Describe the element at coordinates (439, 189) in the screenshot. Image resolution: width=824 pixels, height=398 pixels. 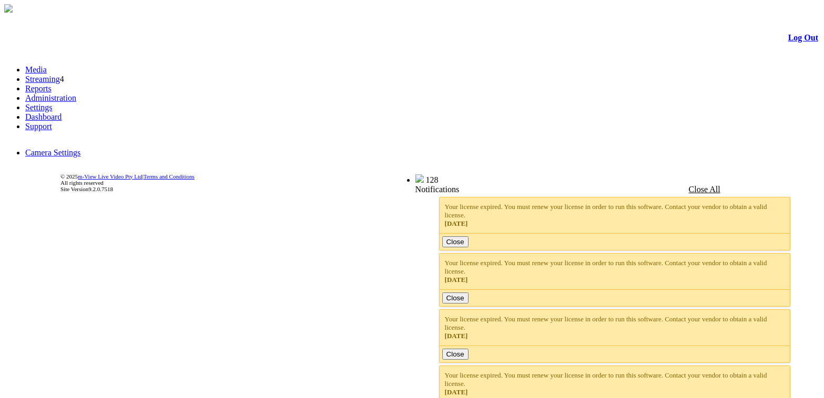
I see `div: Site Version` at that location.